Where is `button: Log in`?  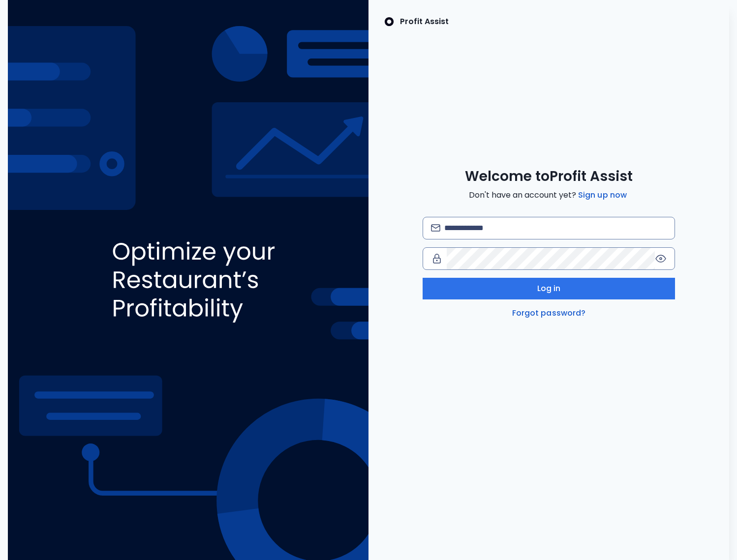 button: Log in is located at coordinates (548, 289).